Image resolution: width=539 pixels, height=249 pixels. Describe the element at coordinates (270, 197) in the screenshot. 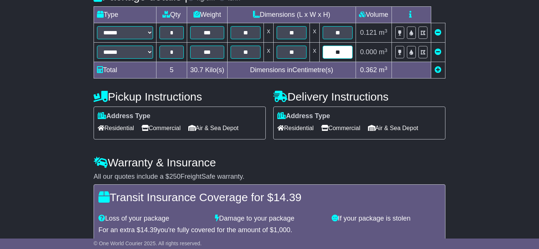

I see `h4: Transit Insurance Coverage for $` at that location.